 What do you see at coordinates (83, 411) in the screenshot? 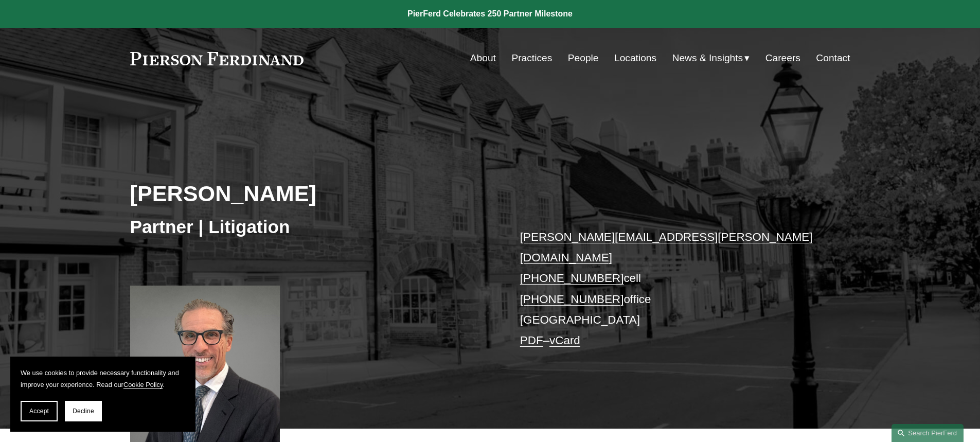
I see `span: Decline` at bounding box center [83, 411].